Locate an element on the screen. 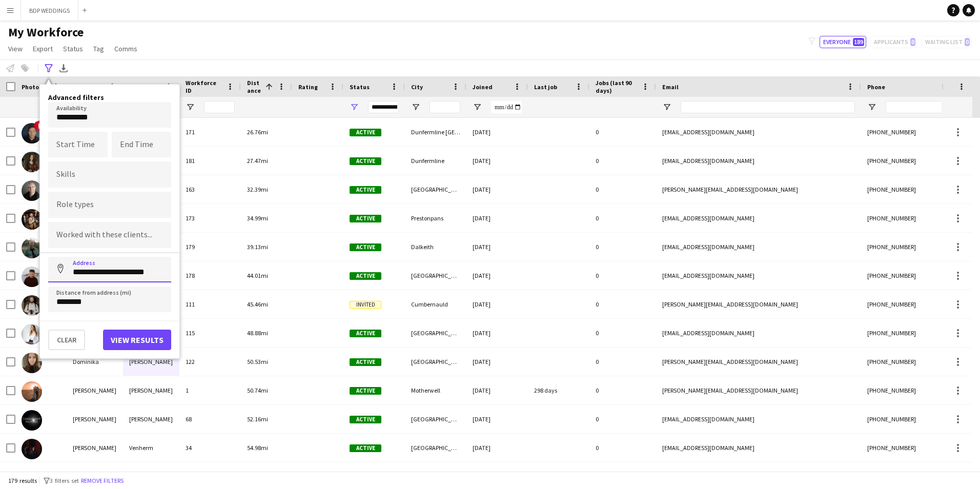 The width and height of the screenshot is (980, 489). span: Workforce ID is located at coordinates (204, 87).